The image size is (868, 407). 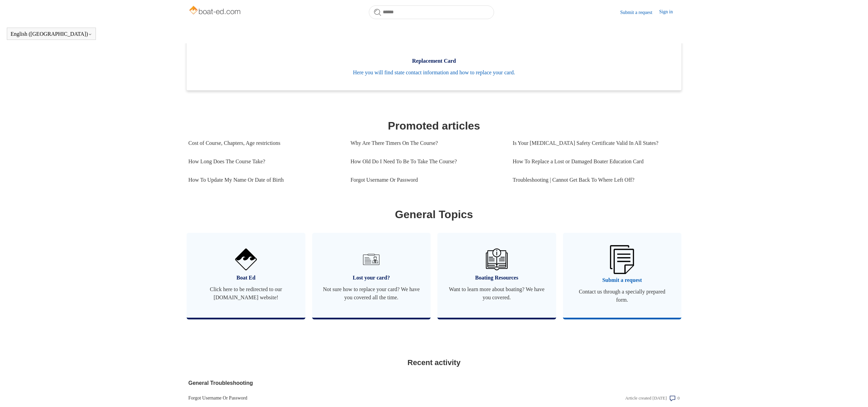 I want to click on a: Submit a request, so click(x=639, y=12).